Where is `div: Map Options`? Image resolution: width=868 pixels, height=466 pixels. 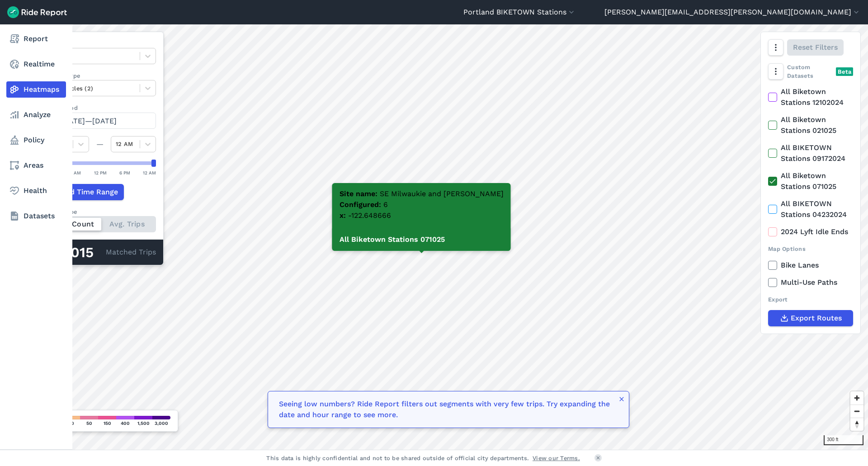 div: Map Options is located at coordinates (811, 248).